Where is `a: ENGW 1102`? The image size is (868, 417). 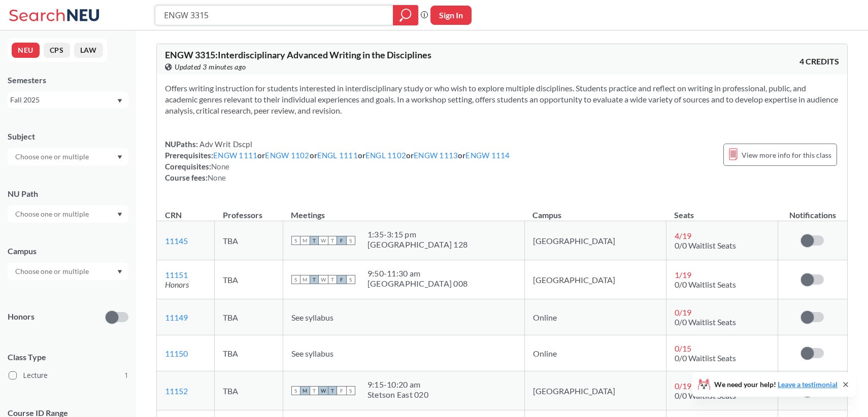
a: ENGW 1102 is located at coordinates (286, 155).